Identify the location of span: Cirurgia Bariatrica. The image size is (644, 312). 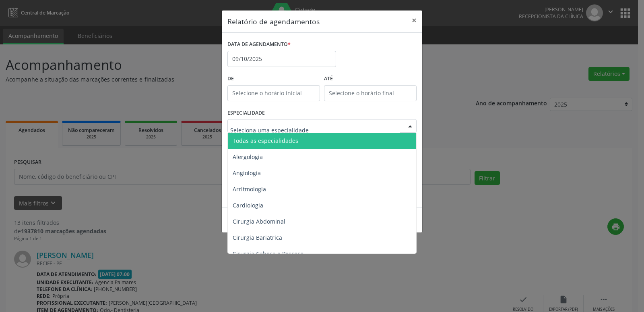
(257, 237).